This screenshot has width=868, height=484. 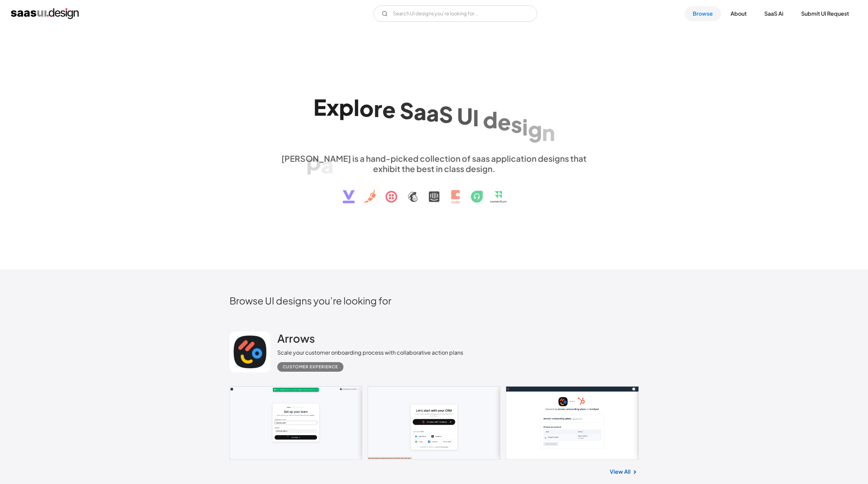 What do you see at coordinates (370, 353) in the screenshot?
I see `div: Scale your customer onboarding process with collaborative action plans` at bounding box center [370, 353].